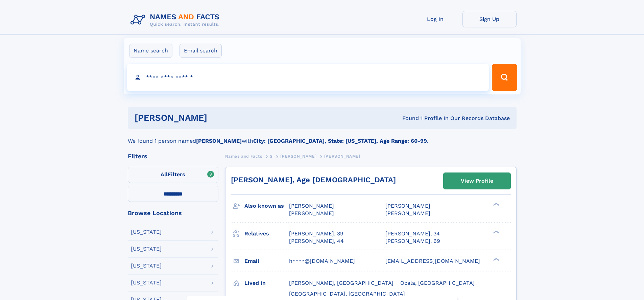 This screenshot has width=644, height=300. Describe the element at coordinates (436, 19) in the screenshot. I see `a: Log In` at that location.